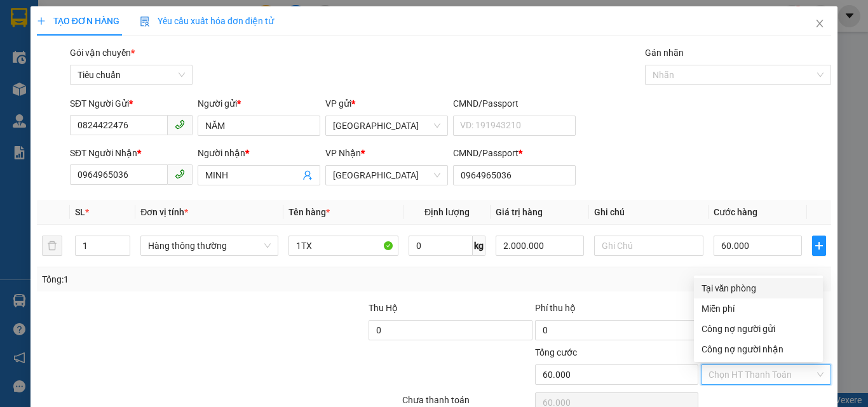 The height and width of the screenshot is (407, 868). What do you see at coordinates (758, 308) in the screenshot?
I see `div: Miễn phí` at bounding box center [758, 308].